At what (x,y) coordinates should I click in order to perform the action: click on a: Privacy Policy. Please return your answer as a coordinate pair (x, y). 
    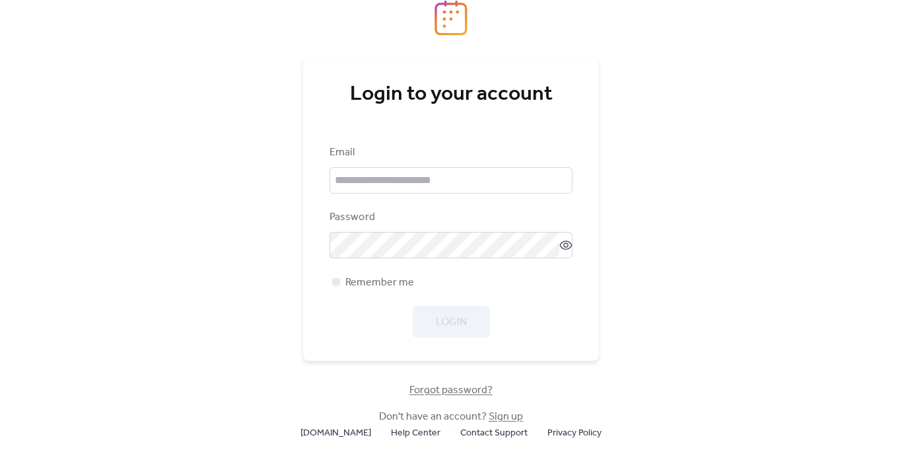
    Looking at the image, I should click on (575, 432).